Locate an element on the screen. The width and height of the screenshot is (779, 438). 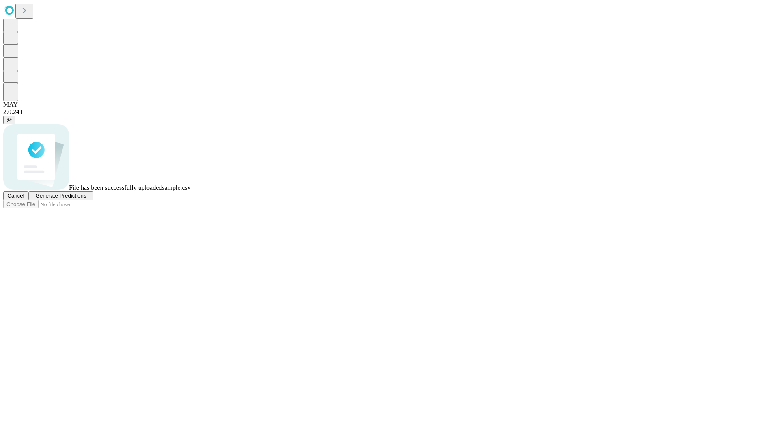
span: Cancel is located at coordinates (16, 196).